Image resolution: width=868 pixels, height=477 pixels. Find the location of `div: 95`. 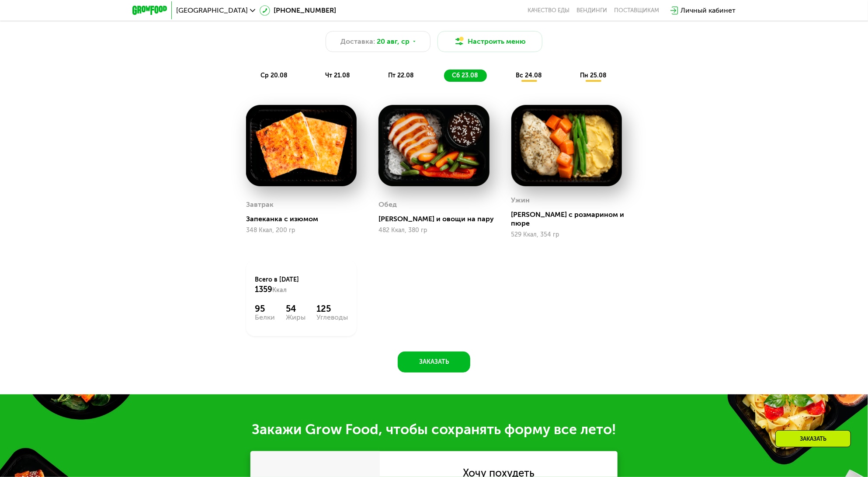

div: 95 is located at coordinates (265, 309).